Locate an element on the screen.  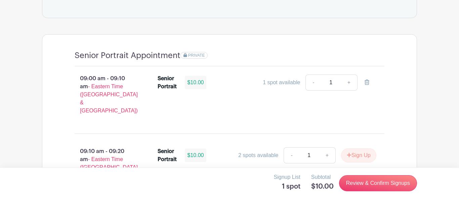
p: Signup List is located at coordinates (287, 177).